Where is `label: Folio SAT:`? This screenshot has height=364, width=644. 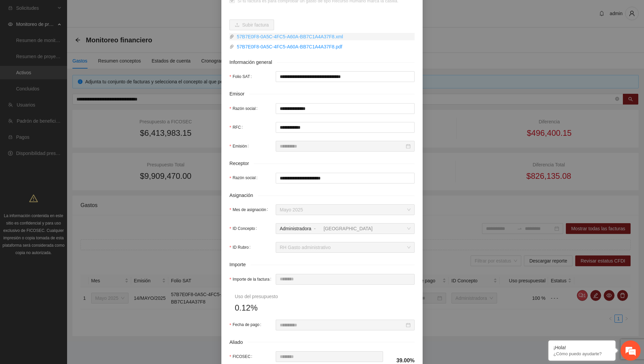 label: Folio SAT: is located at coordinates (242, 76).